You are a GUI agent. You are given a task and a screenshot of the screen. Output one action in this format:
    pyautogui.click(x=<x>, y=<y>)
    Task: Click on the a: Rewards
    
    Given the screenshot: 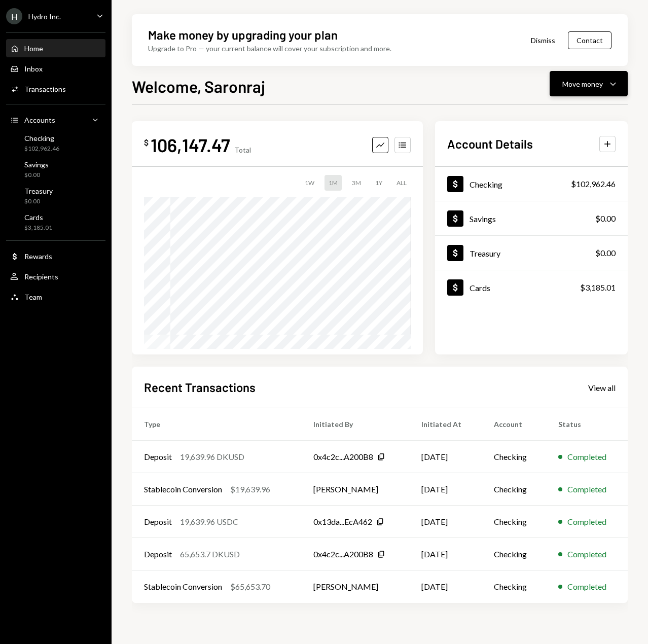 What is the action you would take?
    pyautogui.click(x=56, y=256)
    